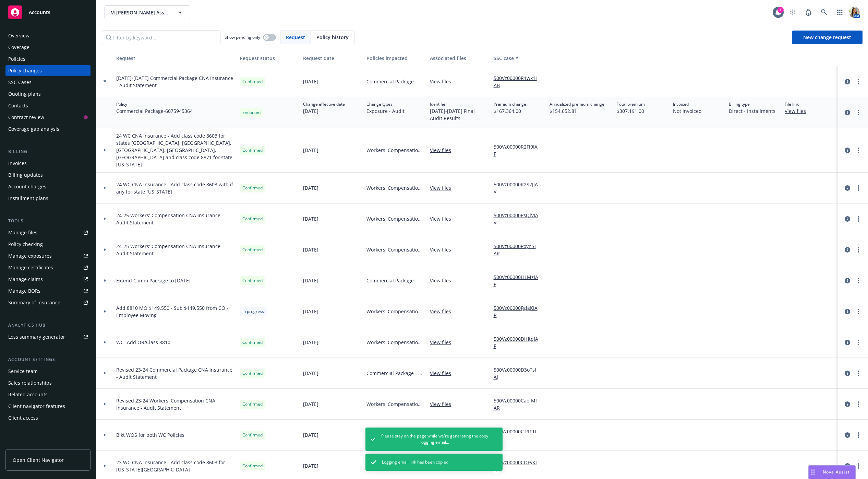 The width and height of the screenshot is (868, 479). I want to click on a: Overview, so click(48, 36).